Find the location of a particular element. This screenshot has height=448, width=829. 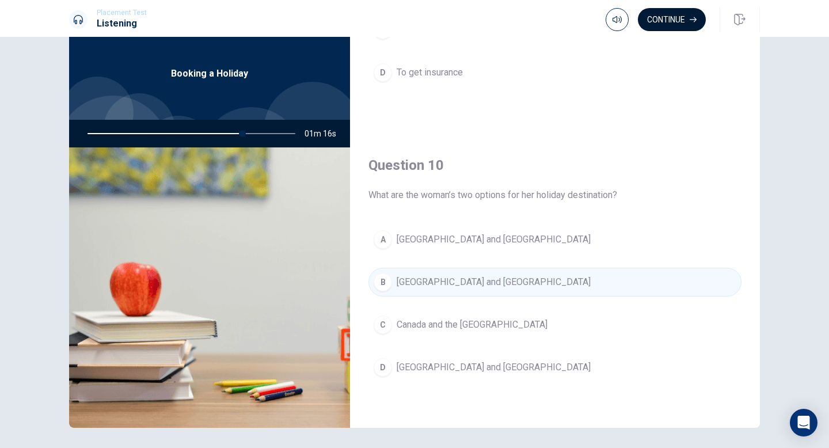

span: Placement Test is located at coordinates (121, 13).